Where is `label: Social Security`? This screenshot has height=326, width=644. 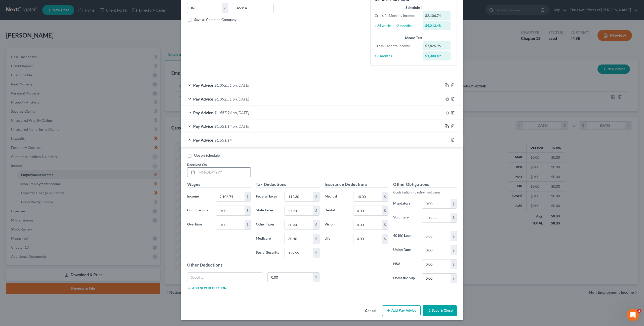 label: Social Security is located at coordinates (268, 253).